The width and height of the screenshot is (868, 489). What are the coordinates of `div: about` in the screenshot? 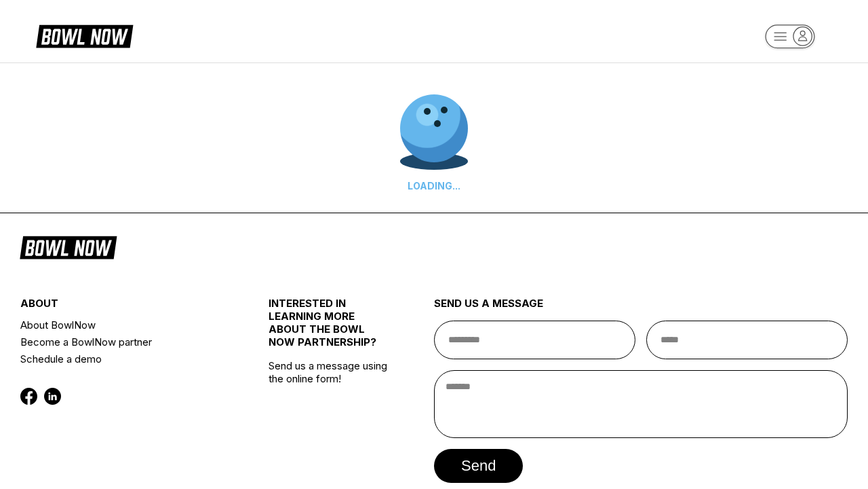 It's located at (123, 306).